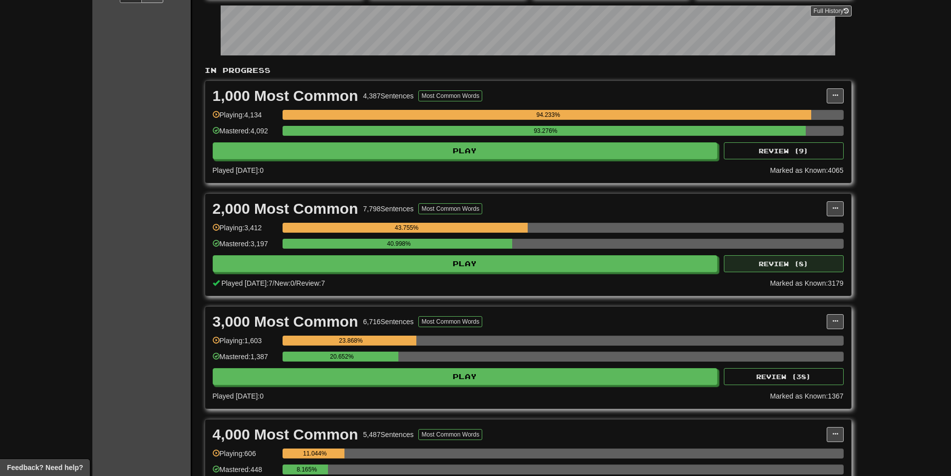 Image resolution: width=951 pixels, height=476 pixels. I want to click on div: Playing: 3,412, so click(245, 231).